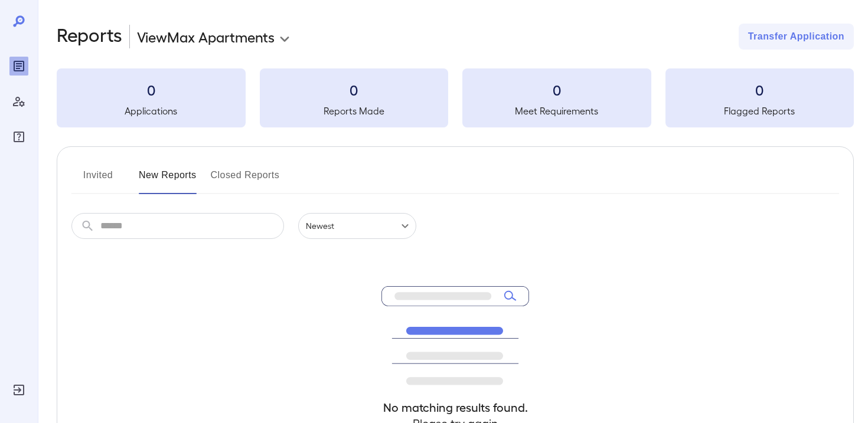 The image size is (868, 423). I want to click on div: Manage Users, so click(19, 102).